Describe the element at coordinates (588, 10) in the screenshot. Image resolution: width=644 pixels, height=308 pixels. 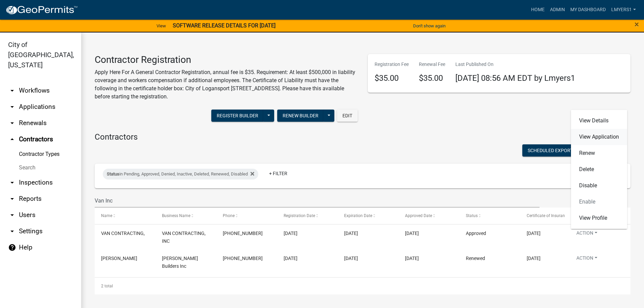
I see `a: My Dashboard` at that location.